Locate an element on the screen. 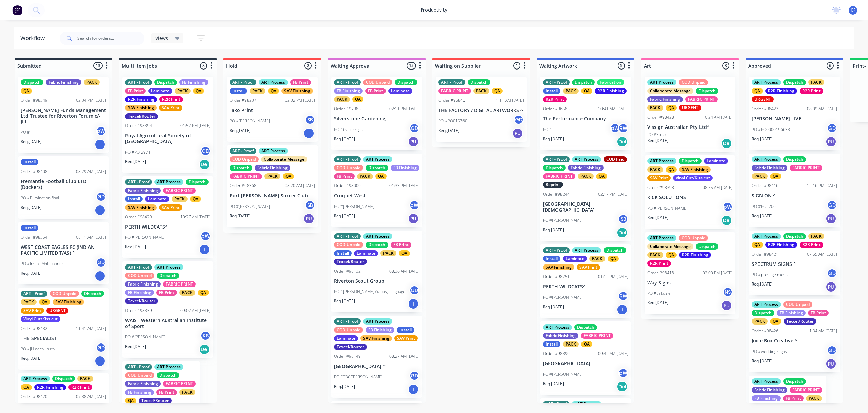 The height and width of the screenshot is (413, 868). div: URGENT is located at coordinates (763, 99).